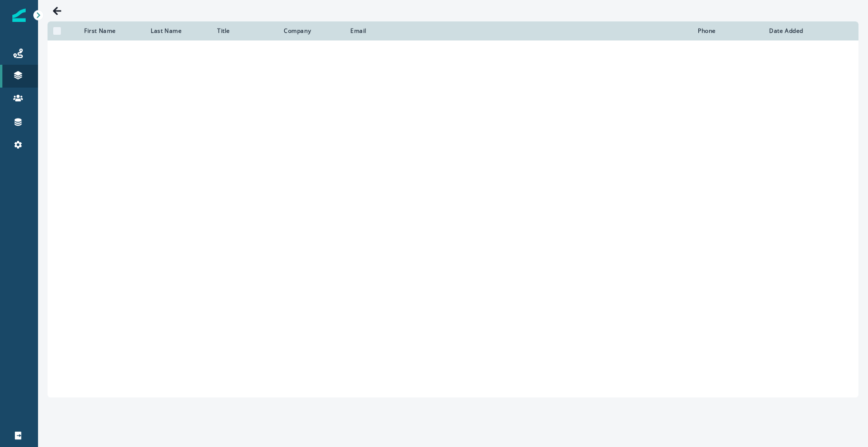  I want to click on div: Date Added, so click(799, 31).